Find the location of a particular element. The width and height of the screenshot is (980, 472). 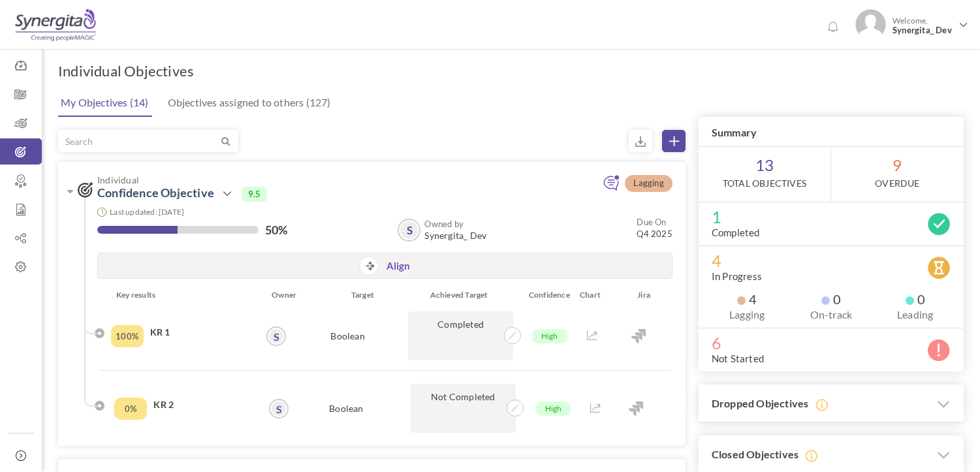

div: Jira is located at coordinates (643, 295).